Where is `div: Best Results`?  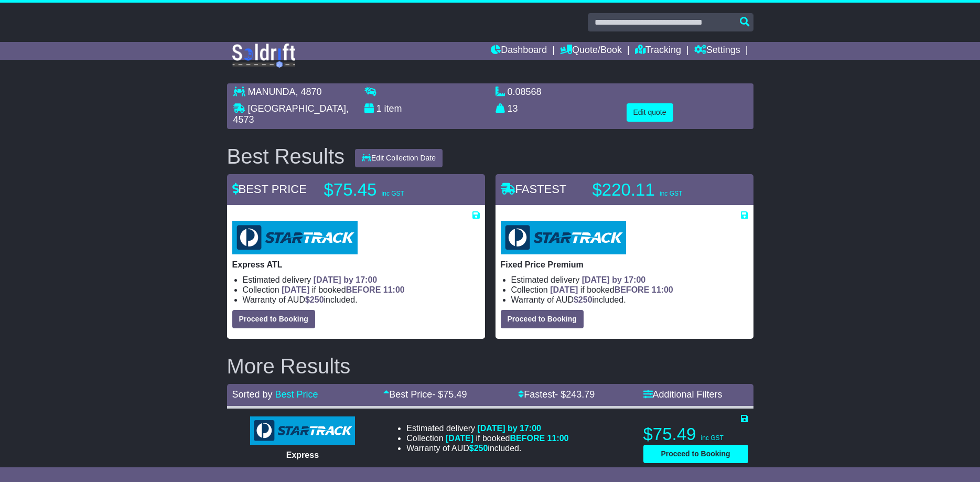 div: Best Results is located at coordinates (286, 156).